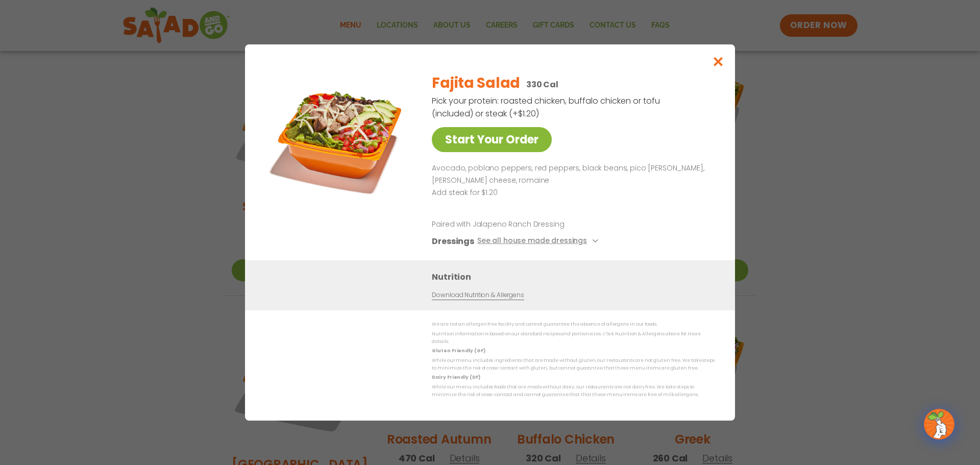 The image size is (980, 465). What do you see at coordinates (340, 136) in the screenshot?
I see `img: Featured product photo for Fajita Salad` at bounding box center [340, 136].